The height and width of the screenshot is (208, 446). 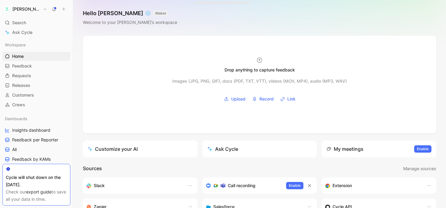 What do you see at coordinates (21, 86) in the screenshot?
I see `span: Releases` at bounding box center [21, 86].